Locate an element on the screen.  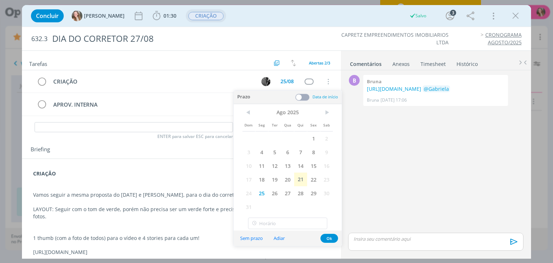
div: DIA DO CORRETOR 27/08 is located at coordinates (182, 39).